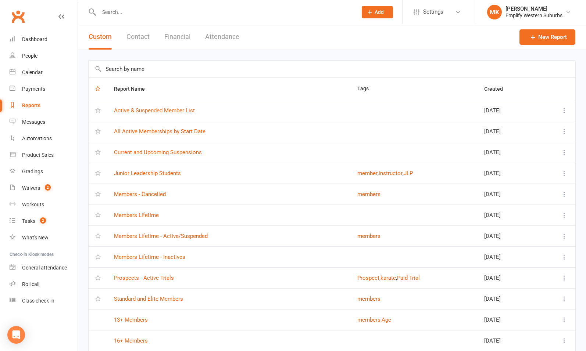  Describe the element at coordinates (30, 56) in the screenshot. I see `div: People` at that location.